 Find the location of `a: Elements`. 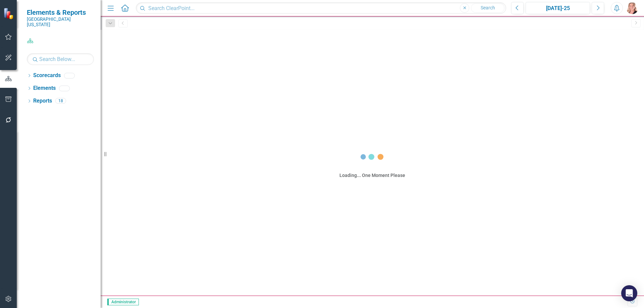

a: Elements is located at coordinates (44, 88).